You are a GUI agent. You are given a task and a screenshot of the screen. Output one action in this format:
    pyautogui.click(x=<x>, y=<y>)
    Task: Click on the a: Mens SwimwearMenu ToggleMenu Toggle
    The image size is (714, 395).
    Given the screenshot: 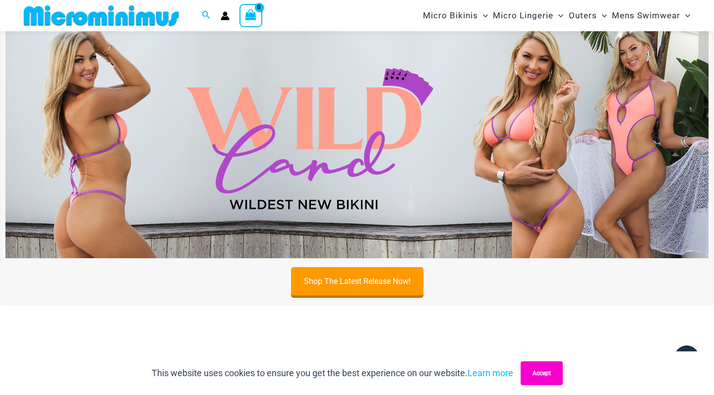 What is the action you would take?
    pyautogui.click(x=651, y=15)
    